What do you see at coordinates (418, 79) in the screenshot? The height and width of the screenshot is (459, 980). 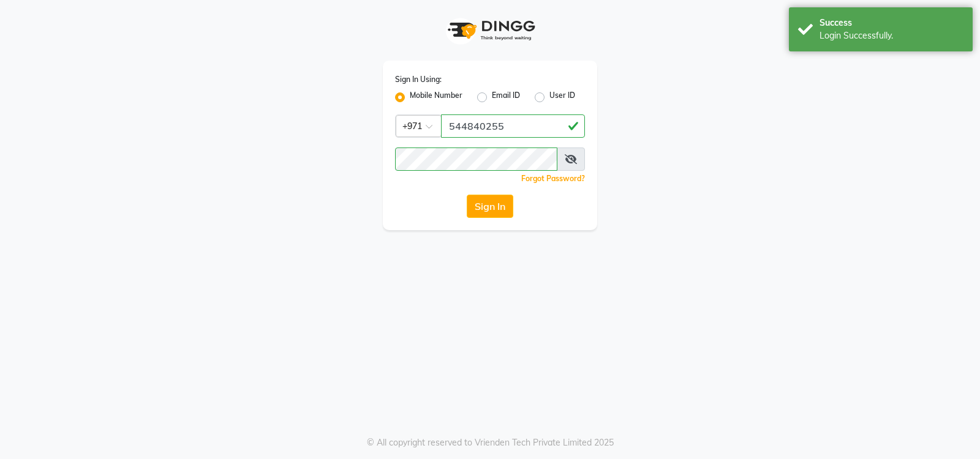 I see `label: Sign In Using:` at bounding box center [418, 79].